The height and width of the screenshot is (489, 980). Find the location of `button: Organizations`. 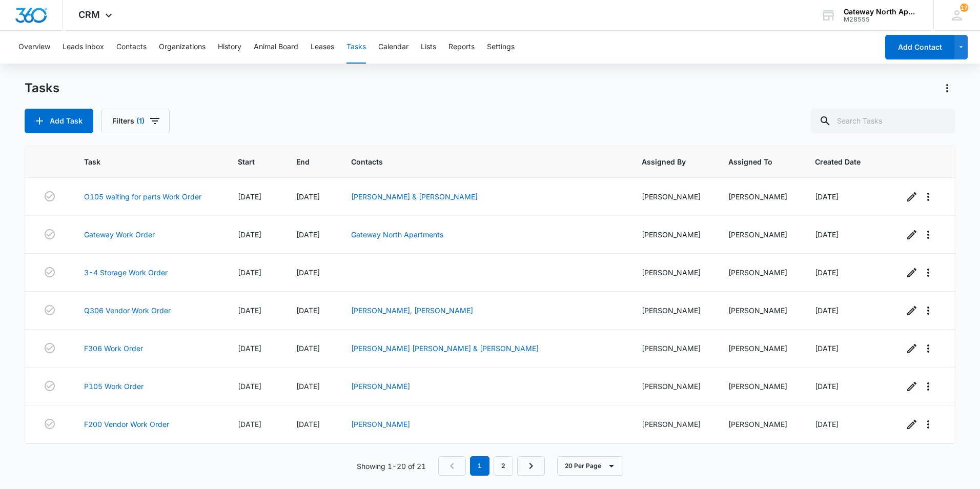

button: Organizations is located at coordinates (182, 47).